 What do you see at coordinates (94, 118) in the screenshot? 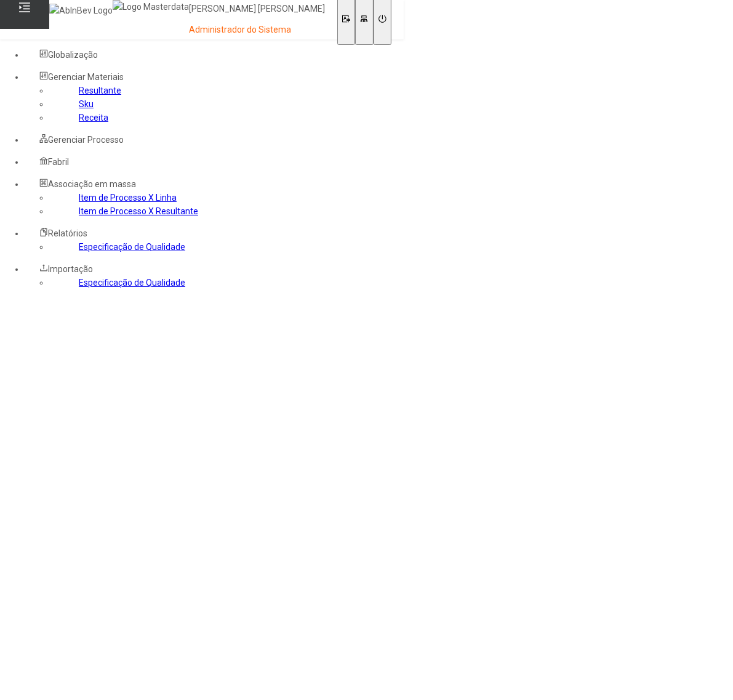
I see `a: Receita` at bounding box center [94, 118].